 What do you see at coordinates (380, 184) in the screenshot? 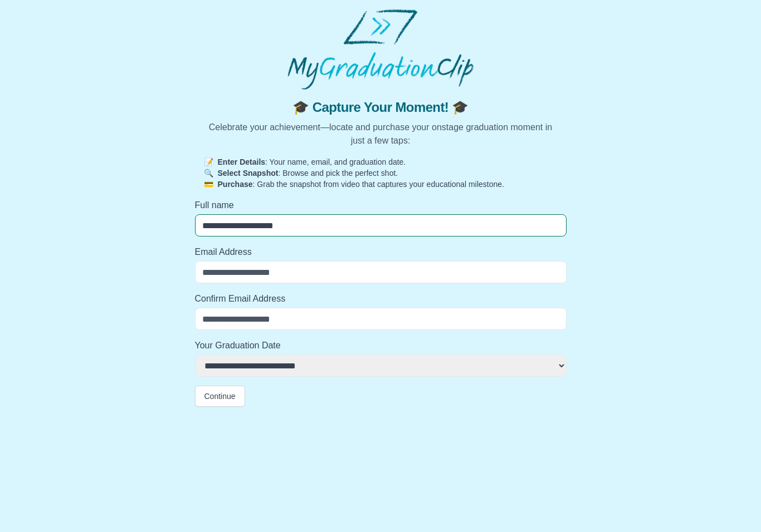
I see `p: : Grab the snapshot from video that captures your educational milestone.` at bounding box center [380, 184].